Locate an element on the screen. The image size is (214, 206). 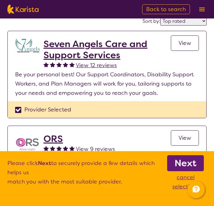
p: Please click to securely provide a few details which helps us match you with the most suitable pr... is located at coordinates (86, 175).